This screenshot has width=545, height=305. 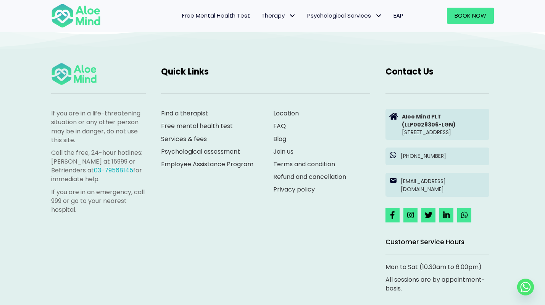 What do you see at coordinates (398, 15) in the screenshot?
I see `span: EAP` at bounding box center [398, 15].